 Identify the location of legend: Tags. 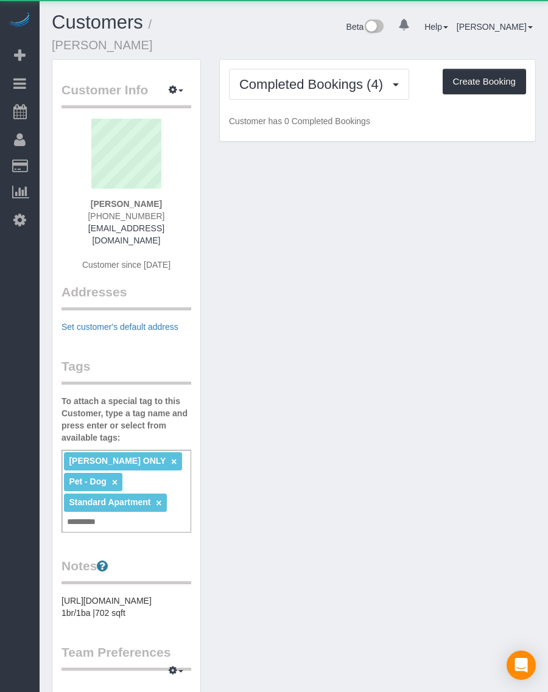
(126, 371).